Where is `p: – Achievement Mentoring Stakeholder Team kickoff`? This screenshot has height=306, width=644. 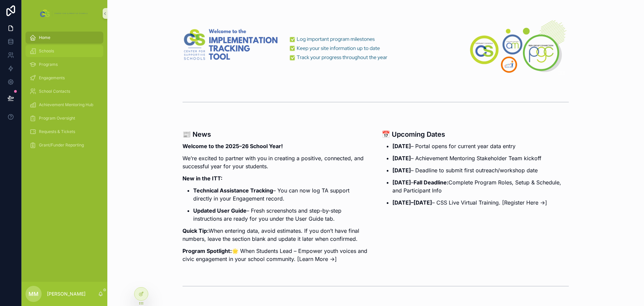
p: – Achievement Mentoring Stakeholder Team kickoff is located at coordinates (481, 158).